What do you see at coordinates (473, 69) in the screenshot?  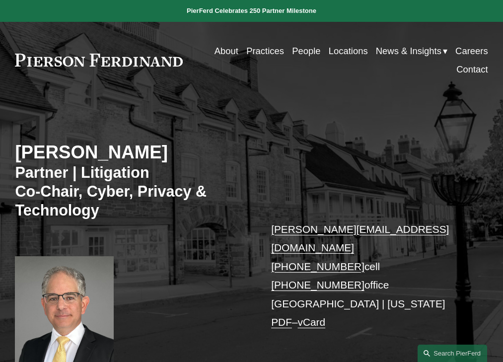 I see `a: Contact` at bounding box center [473, 69].